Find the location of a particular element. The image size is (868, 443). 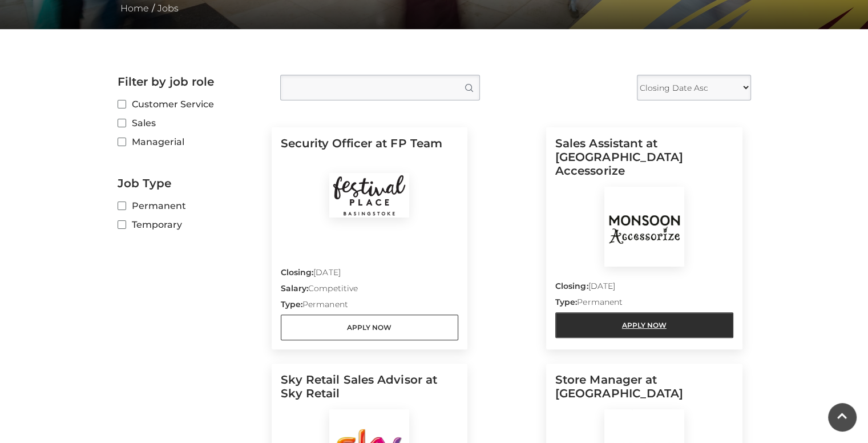

label: Managerial is located at coordinates (190, 142).